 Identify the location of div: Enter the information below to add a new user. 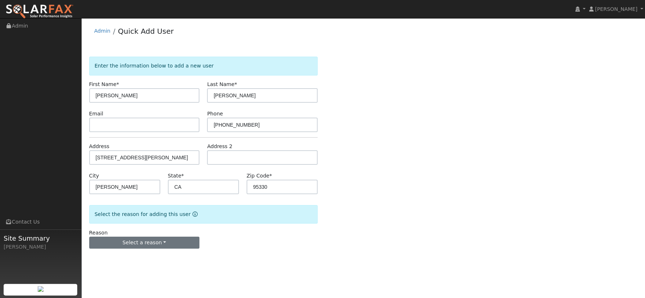
(204, 66).